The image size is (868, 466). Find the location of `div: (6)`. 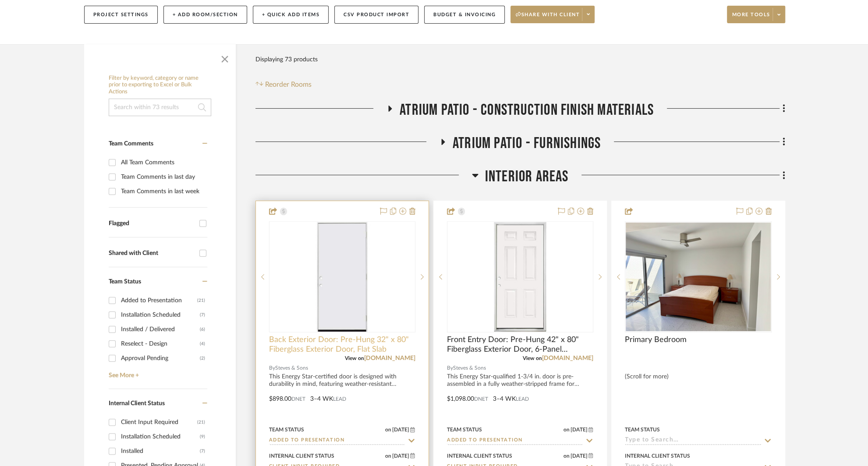

div: (6) is located at coordinates (202, 329).